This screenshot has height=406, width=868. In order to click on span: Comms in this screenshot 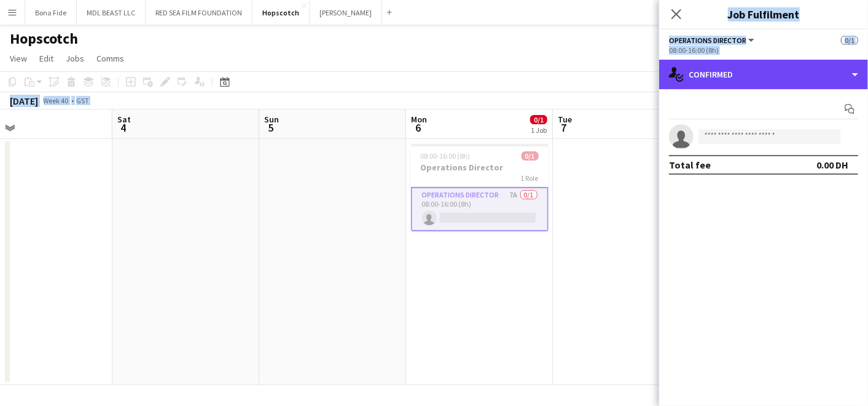, I will do `click(110, 58)`.